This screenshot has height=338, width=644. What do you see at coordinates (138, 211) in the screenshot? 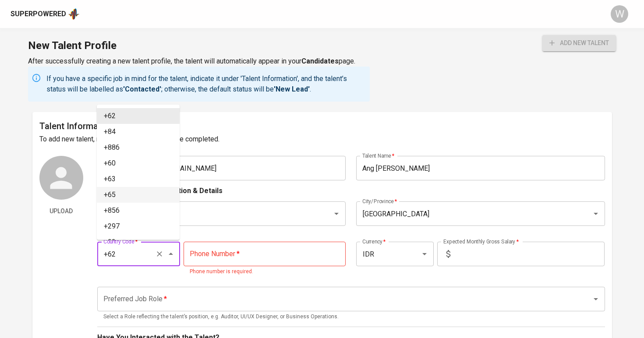
I see `li: +856` at bounding box center [138, 211].